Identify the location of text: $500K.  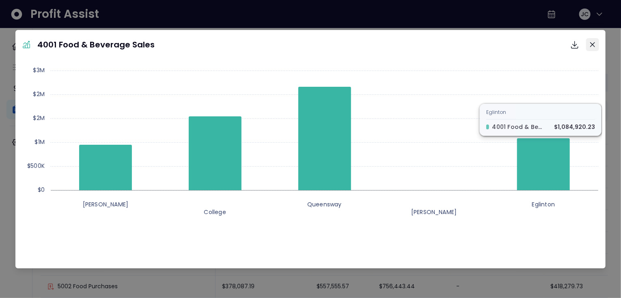
(36, 166).